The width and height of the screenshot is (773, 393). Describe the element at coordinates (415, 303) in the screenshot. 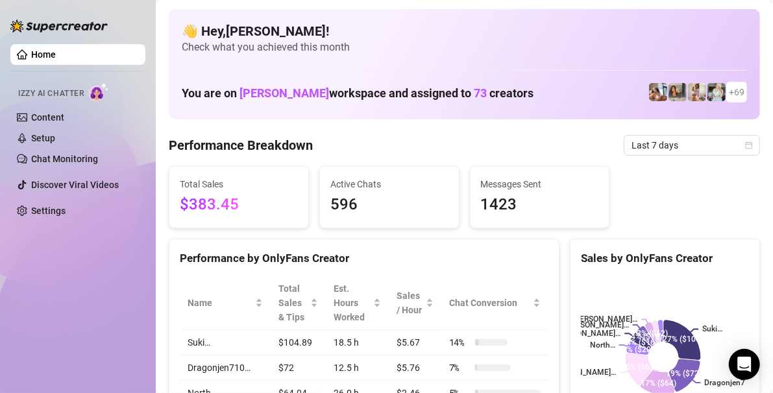

I see `th: Sales / Hour` at that location.